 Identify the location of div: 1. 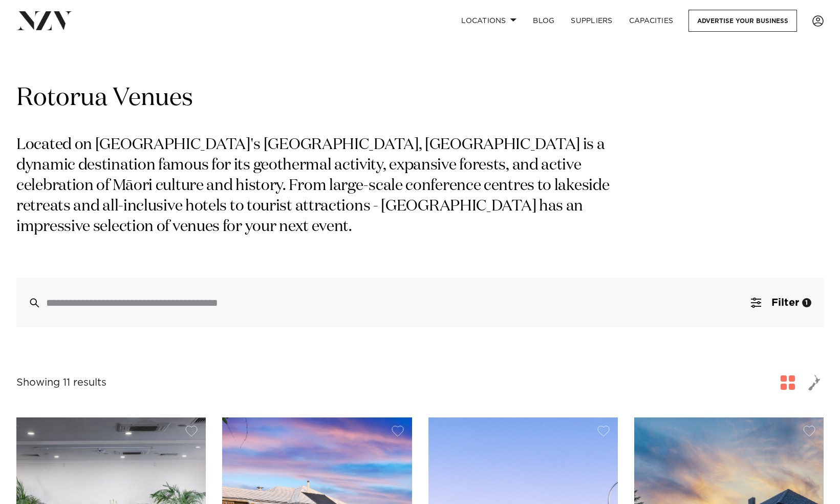
(807, 303).